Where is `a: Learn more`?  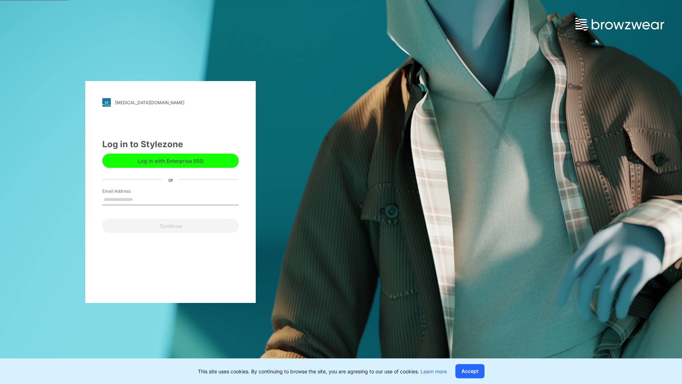 a: Learn more is located at coordinates (434, 371).